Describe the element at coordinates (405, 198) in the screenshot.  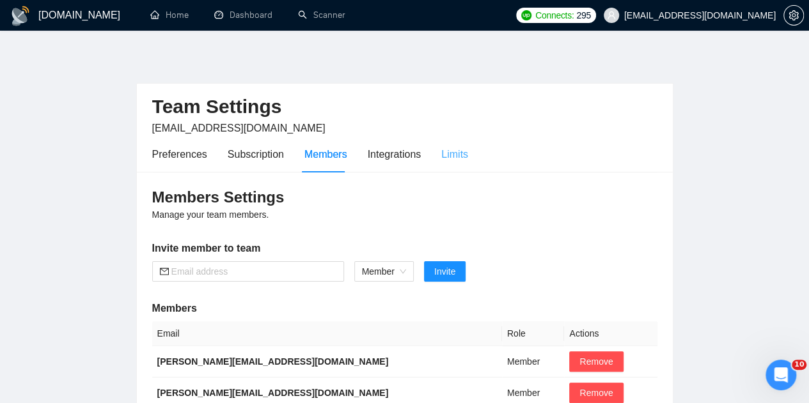
I see `h3: Members Settings` at that location.